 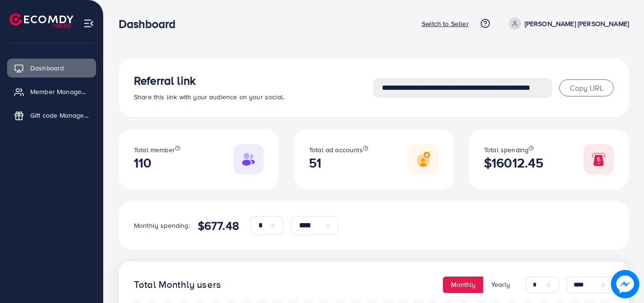 I want to click on h3: Dashboard, so click(x=151, y=24).